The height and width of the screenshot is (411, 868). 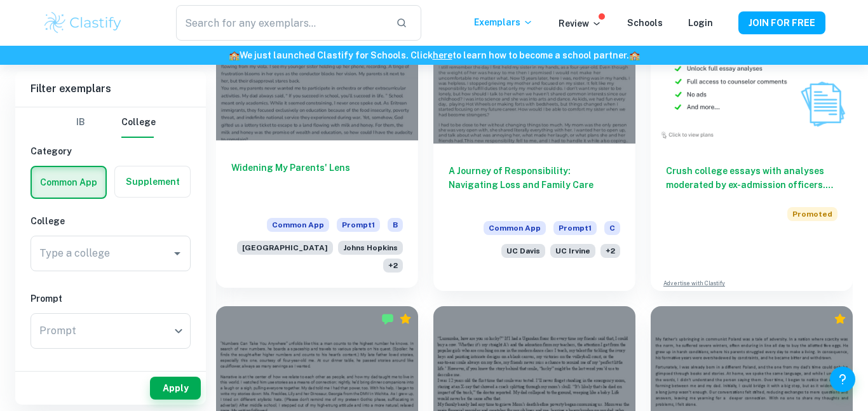 What do you see at coordinates (782, 23) in the screenshot?
I see `button: JOIN FOR FREE` at bounding box center [782, 23].